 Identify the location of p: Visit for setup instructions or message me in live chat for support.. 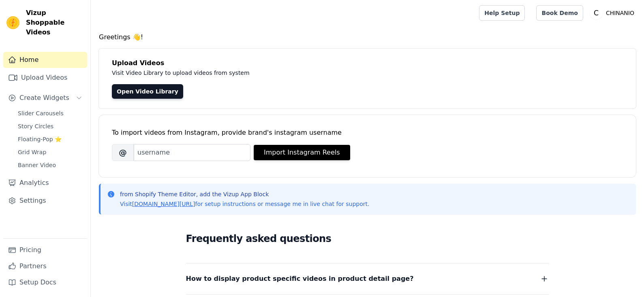
(244, 204).